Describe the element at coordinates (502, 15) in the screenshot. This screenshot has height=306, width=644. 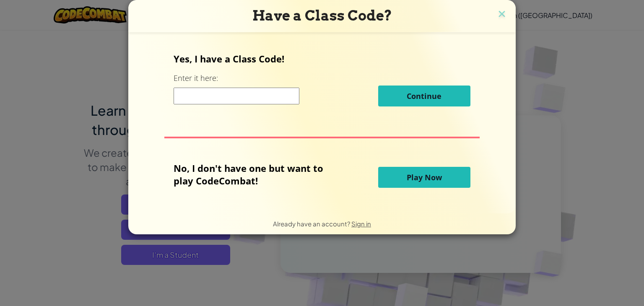
I see `img: close icon` at that location.